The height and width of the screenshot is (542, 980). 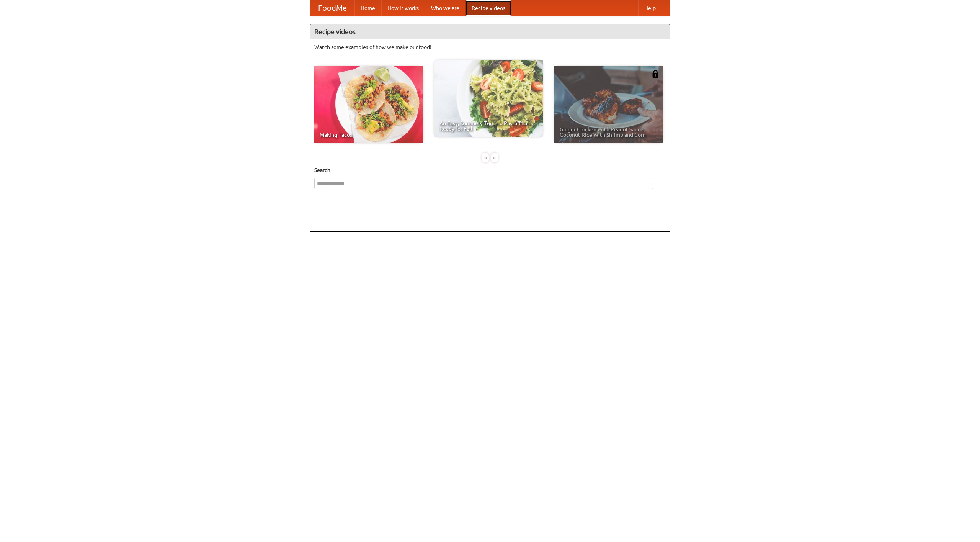 What do you see at coordinates (490, 170) in the screenshot?
I see `h5: Search` at bounding box center [490, 170].